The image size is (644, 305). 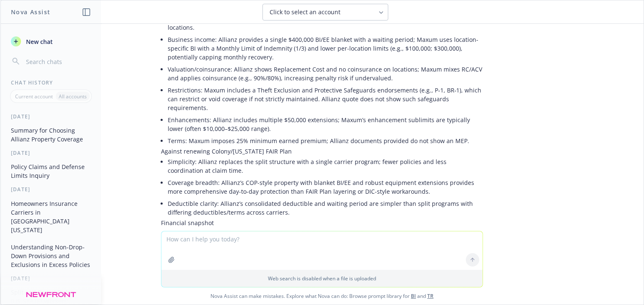 What do you see at coordinates (322, 223) in the screenshot?
I see `p: Financial snapshot` at bounding box center [322, 223].